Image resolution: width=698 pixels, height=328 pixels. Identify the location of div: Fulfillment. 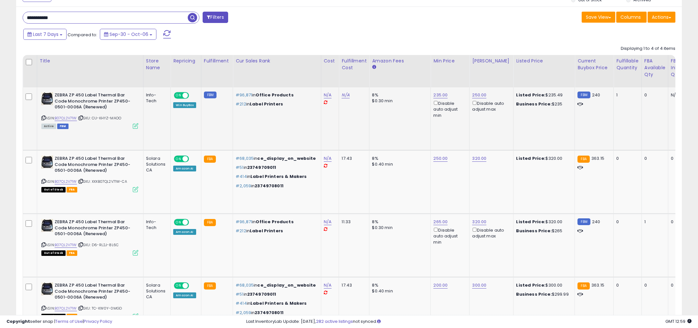
(217, 61).